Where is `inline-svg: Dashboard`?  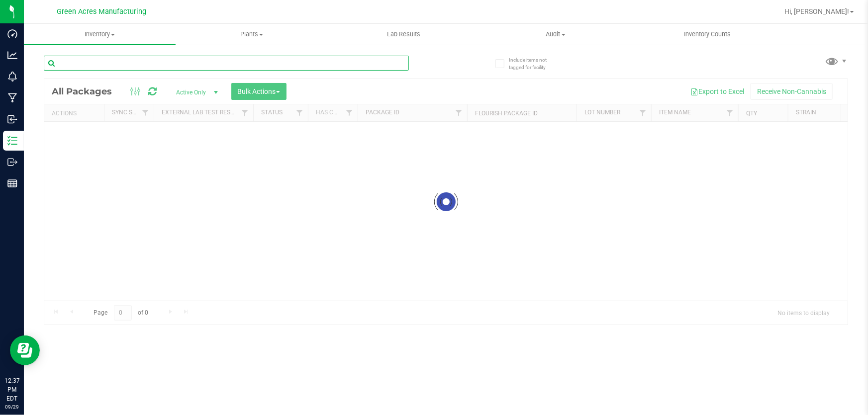
inline-svg: Dashboard is located at coordinates (13, 34).